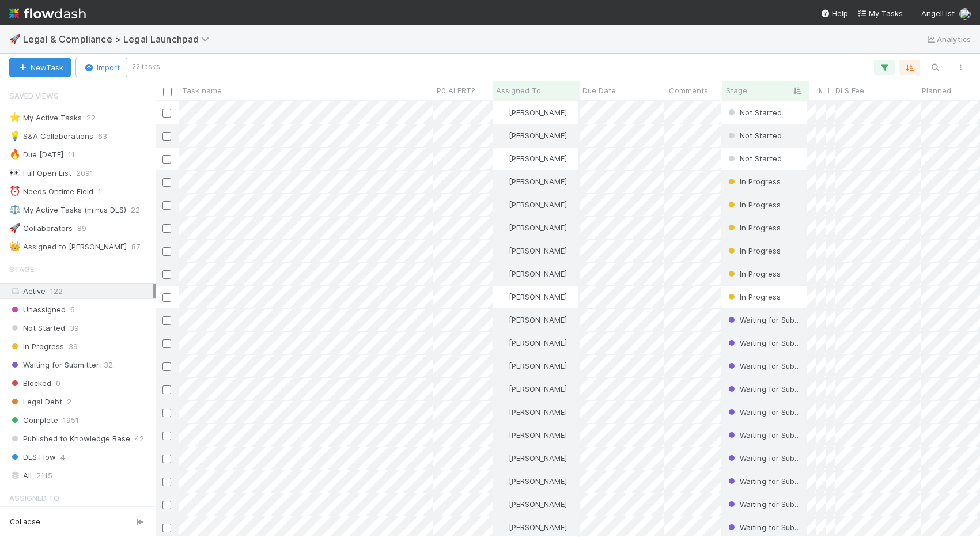 The height and width of the screenshot is (537, 980). Describe the element at coordinates (135, 210) in the screenshot. I see `span: 22` at that location.